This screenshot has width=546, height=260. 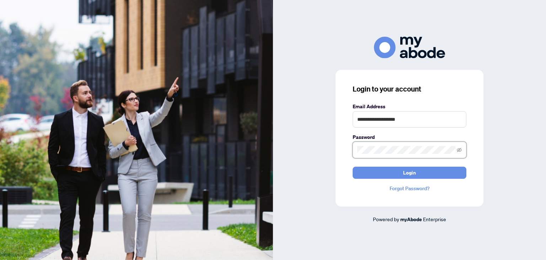 I want to click on h3: Login to your account, so click(x=410, y=89).